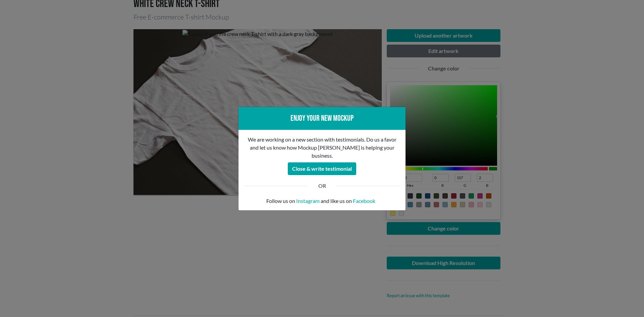 The width and height of the screenshot is (644, 317). Describe the element at coordinates (322, 201) in the screenshot. I see `p: Follow us on and like us on` at that location.